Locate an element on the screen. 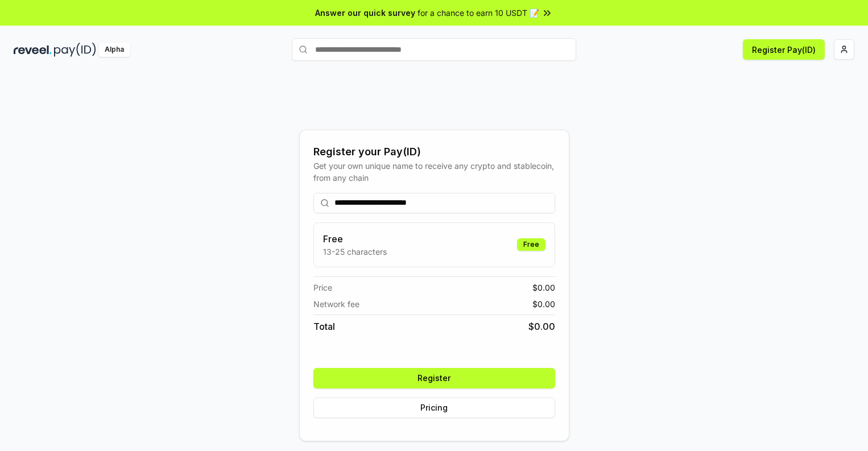  p: 13-25 characters is located at coordinates (355, 251).